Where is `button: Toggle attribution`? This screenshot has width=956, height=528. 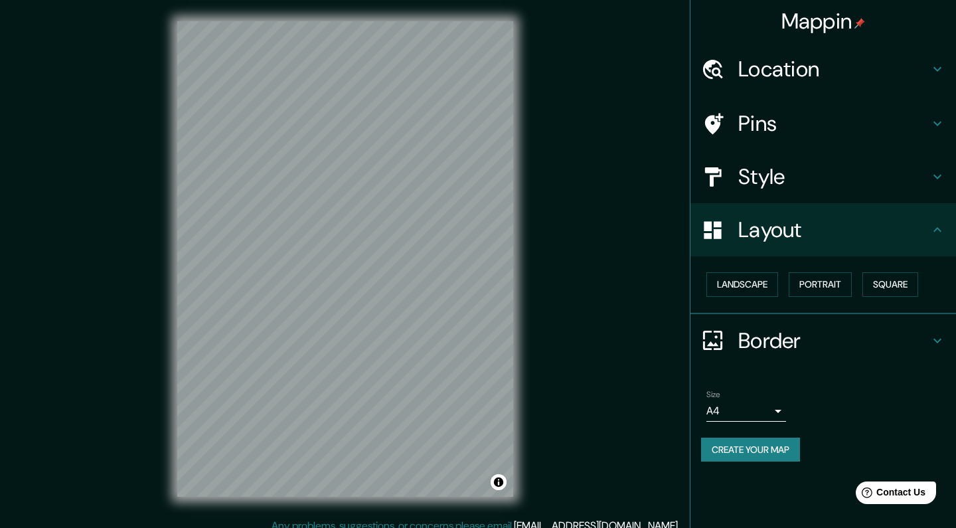 button: Toggle attribution is located at coordinates (499, 482).